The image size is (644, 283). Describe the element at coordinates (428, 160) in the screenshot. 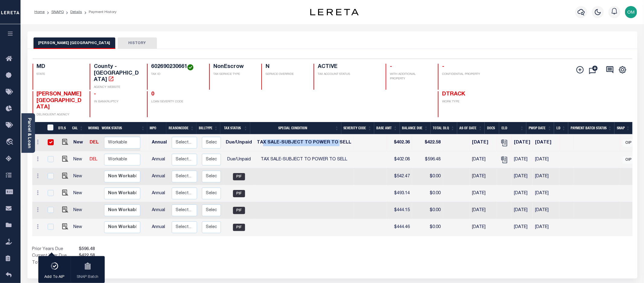

I see `td: $596.48` at that location.